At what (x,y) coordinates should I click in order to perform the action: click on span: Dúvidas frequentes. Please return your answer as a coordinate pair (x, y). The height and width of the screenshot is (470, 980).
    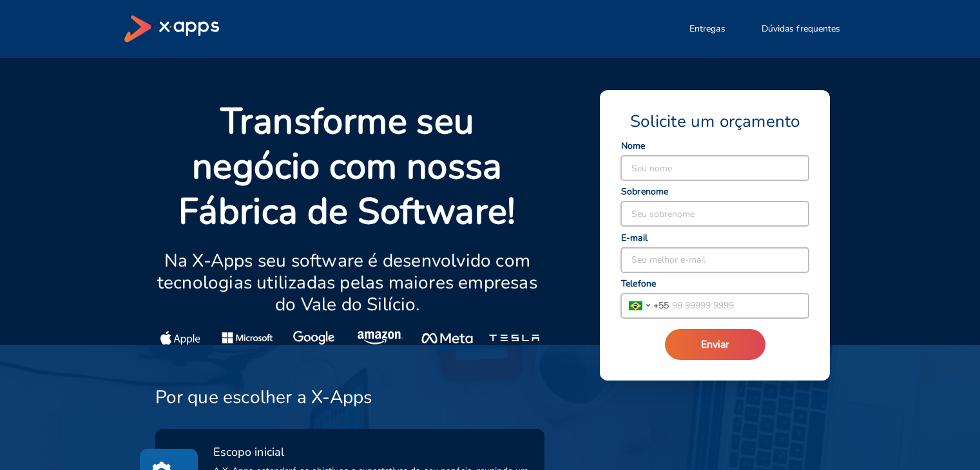
    Looking at the image, I should click on (801, 29).